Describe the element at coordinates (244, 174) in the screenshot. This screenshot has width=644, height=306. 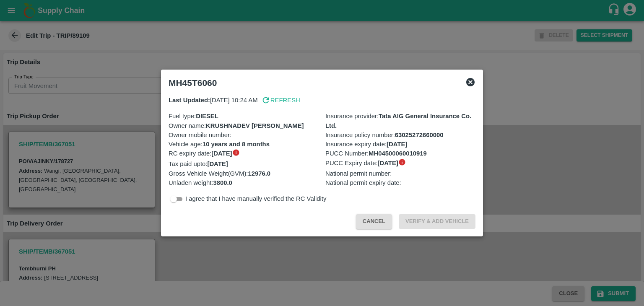
I see `p: Gross Vehicle Weight(GVM) :` at that location.